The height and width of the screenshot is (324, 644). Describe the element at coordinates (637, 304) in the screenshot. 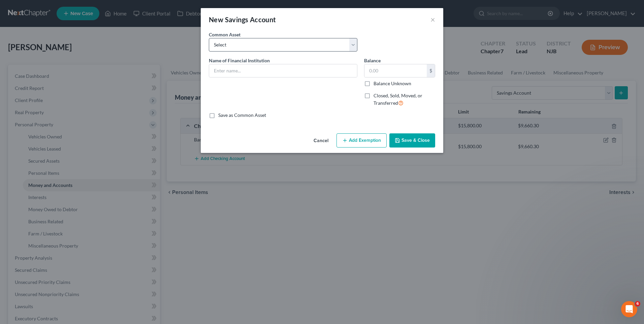

I see `span: 6` at that location.